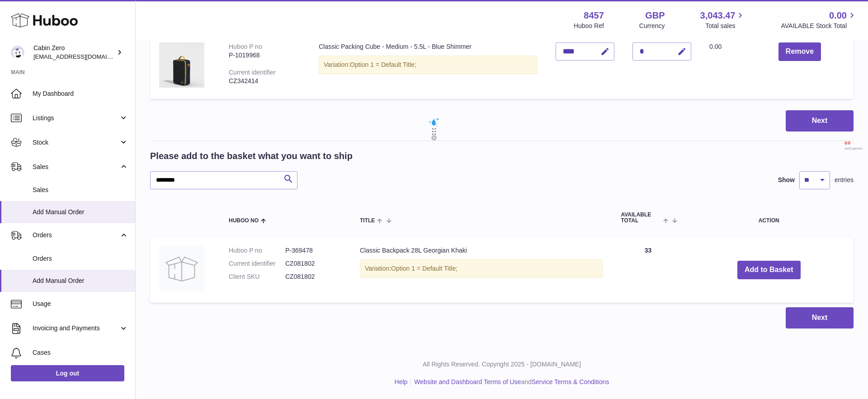 This screenshot has height=399, width=868. What do you see at coordinates (654, 16) in the screenshot?
I see `strong: GBP` at bounding box center [654, 16].